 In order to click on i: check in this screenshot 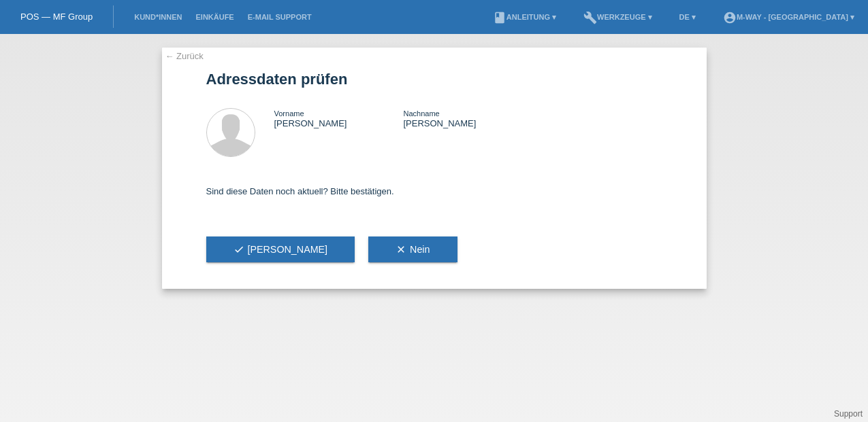, I will do `click(239, 250)`.